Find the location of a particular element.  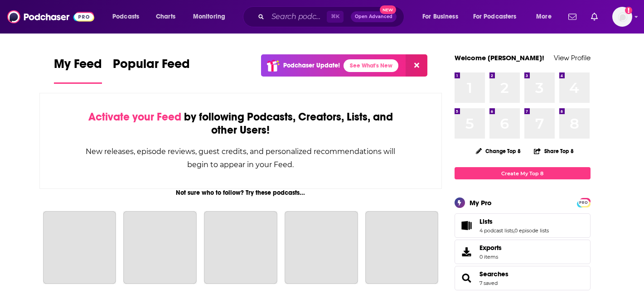

a: PRO is located at coordinates (584, 202).